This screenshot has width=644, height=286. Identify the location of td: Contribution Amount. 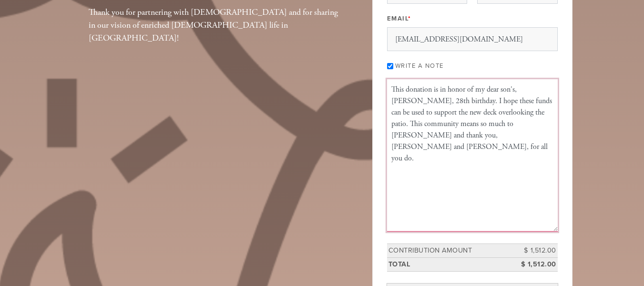
(451, 251).